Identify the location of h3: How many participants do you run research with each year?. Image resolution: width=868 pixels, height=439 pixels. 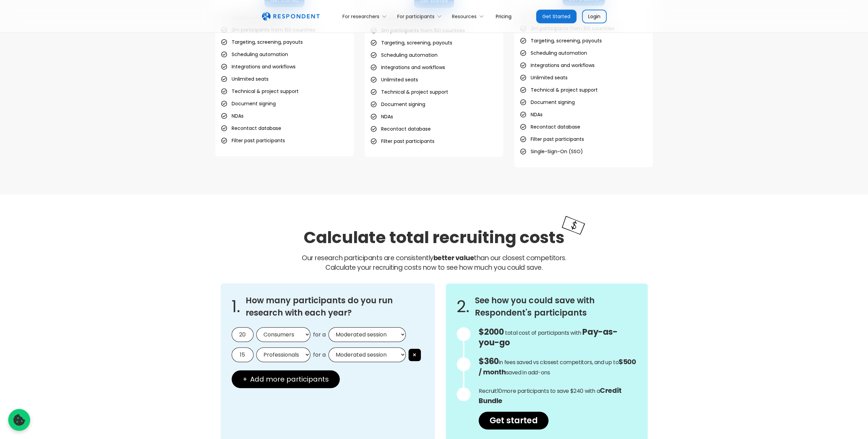
(335, 307).